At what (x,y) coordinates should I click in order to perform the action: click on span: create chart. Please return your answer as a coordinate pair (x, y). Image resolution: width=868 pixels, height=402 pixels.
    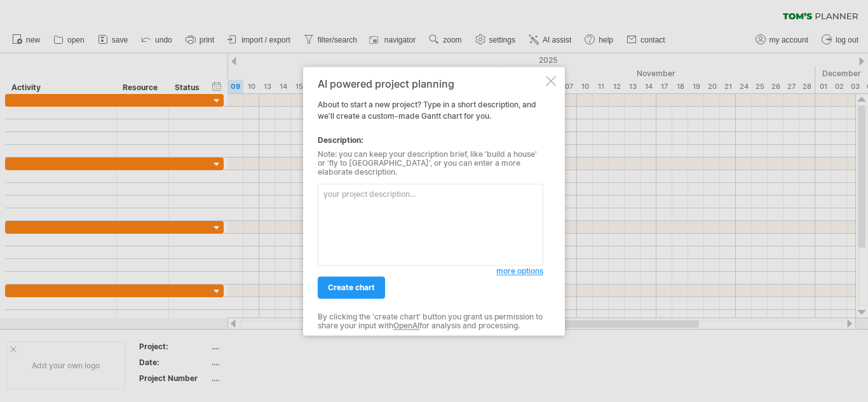
    Looking at the image, I should click on (351, 287).